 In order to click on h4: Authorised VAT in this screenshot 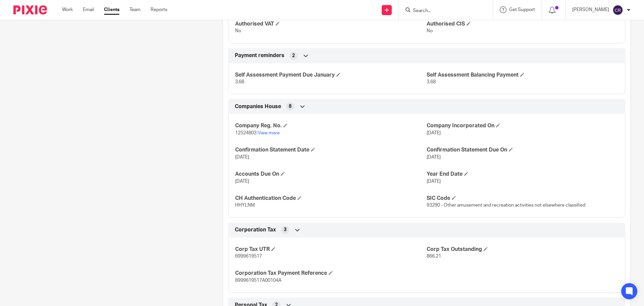, I will do `click(331, 24)`.